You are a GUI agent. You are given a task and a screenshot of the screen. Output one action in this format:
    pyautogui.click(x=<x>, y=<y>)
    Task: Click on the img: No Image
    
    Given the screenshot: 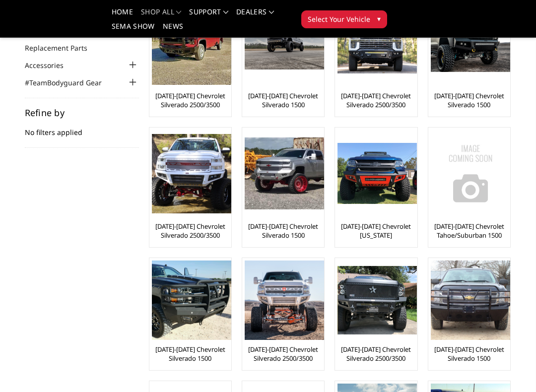 What is the action you would take?
    pyautogui.click(x=471, y=174)
    